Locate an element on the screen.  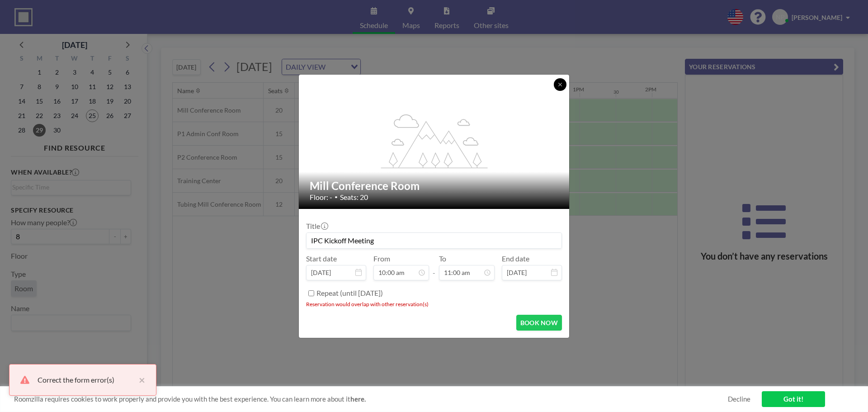
label: Title is located at coordinates (317, 226).